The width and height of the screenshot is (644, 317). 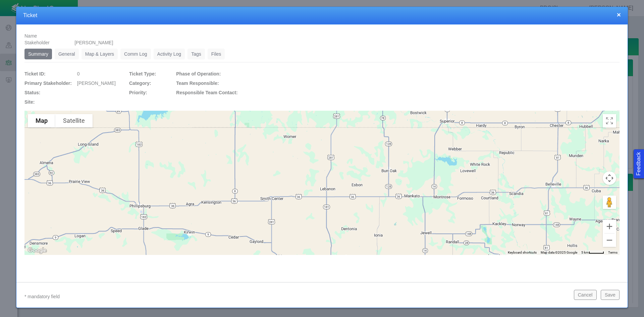 What do you see at coordinates (31, 36) in the screenshot?
I see `span: Name` at bounding box center [31, 36].